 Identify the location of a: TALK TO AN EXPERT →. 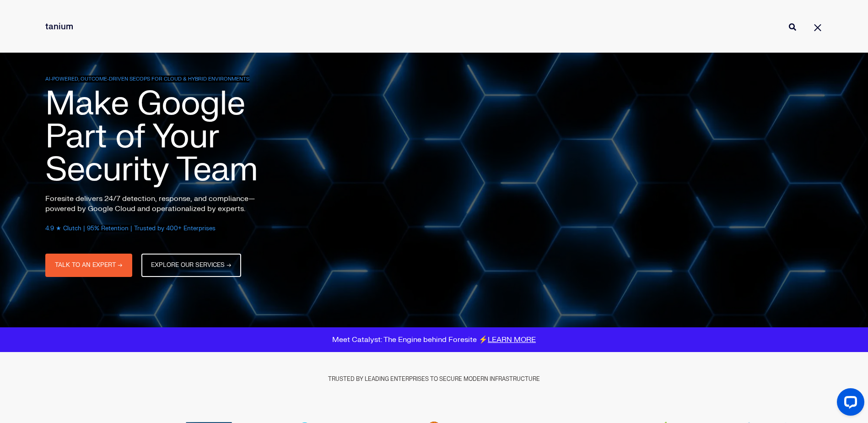
(89, 265).